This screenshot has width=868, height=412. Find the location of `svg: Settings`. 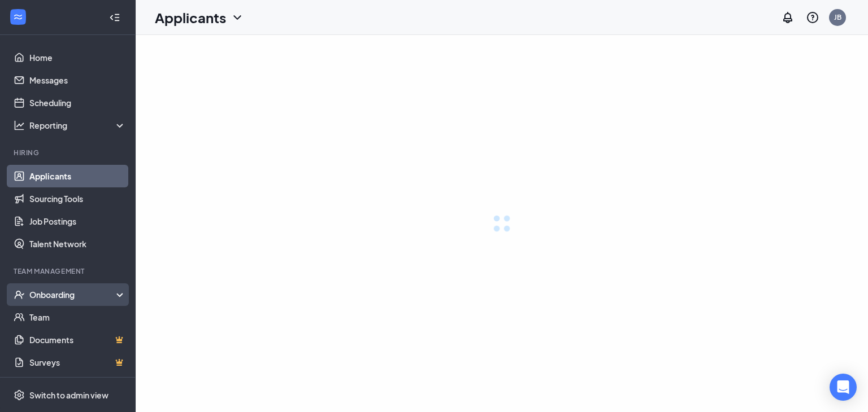

svg: Settings is located at coordinates (19, 395).